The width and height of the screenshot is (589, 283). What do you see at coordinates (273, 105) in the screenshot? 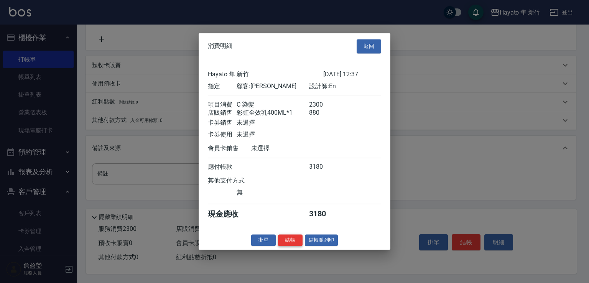
I see `div: C 染髮` at bounding box center [273, 105].